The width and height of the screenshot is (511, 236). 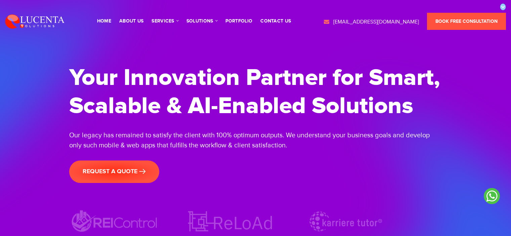 What do you see at coordinates (165, 21) in the screenshot?
I see `a: services` at bounding box center [165, 21].